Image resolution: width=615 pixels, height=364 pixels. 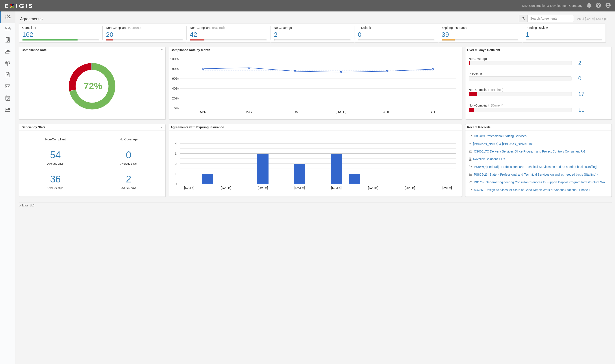 I want to click on button: Deficiency Stats, so click(x=92, y=127).